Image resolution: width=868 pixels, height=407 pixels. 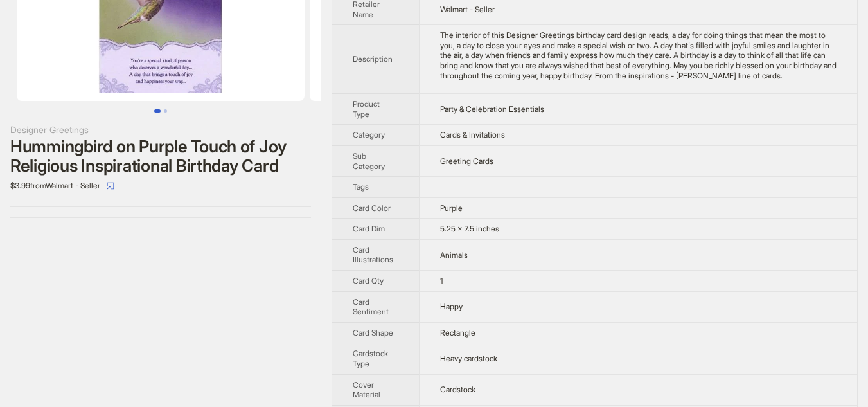 I want to click on span: Walmart - Seller, so click(x=467, y=9).